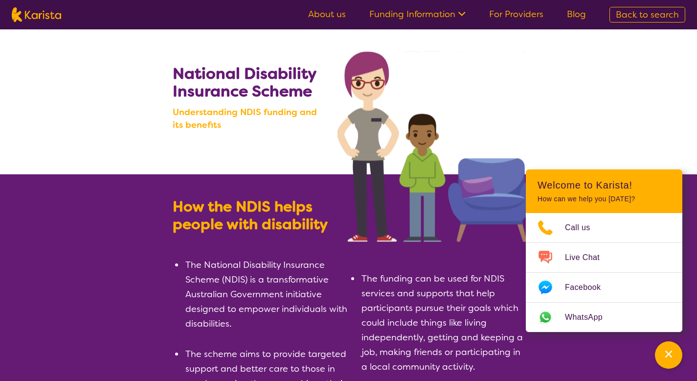 This screenshot has width=697, height=381. Describe the element at coordinates (647, 15) in the screenshot. I see `span: Back to search` at that location.